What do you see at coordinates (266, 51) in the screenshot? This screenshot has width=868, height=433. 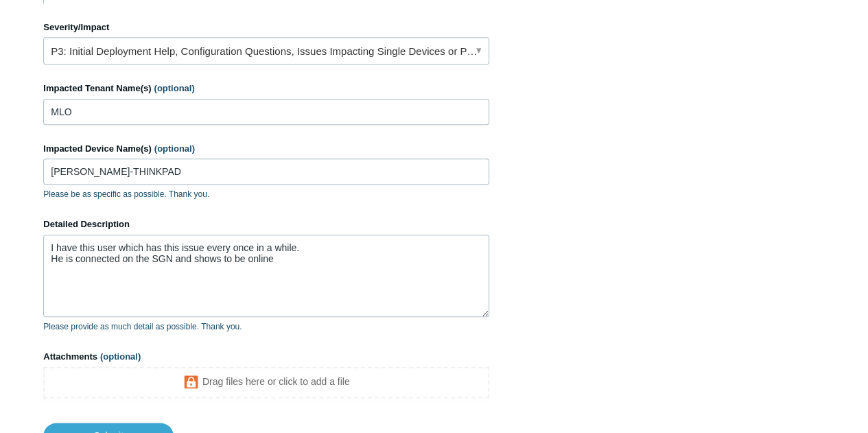 I see `a: P3: Initial Deployment Help, Configuration Questions, Issues Impacting Single Devices or Past Out...` at bounding box center [266, 51].